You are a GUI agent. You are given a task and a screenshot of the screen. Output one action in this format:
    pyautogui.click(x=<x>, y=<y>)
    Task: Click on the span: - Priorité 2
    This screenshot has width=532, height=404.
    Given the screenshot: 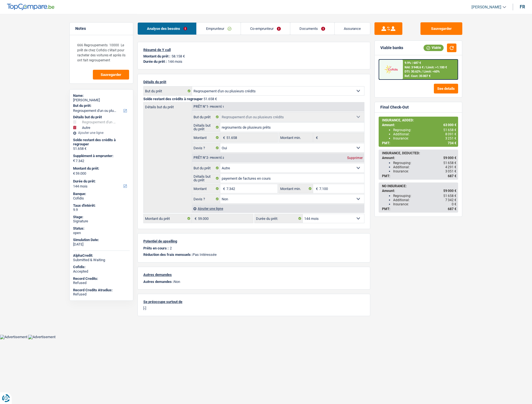 What is the action you would take?
    pyautogui.click(x=216, y=157)
    